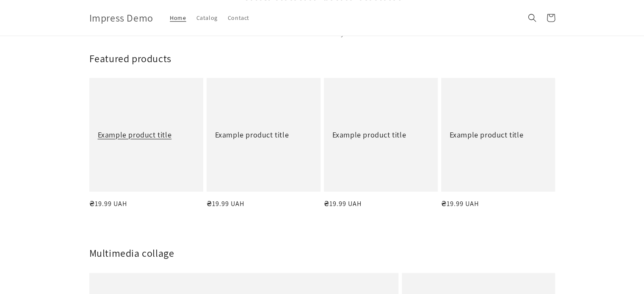 This screenshot has width=644, height=294. Describe the element at coordinates (322, 147) in the screenshot. I see `ul: Slider` at that location.